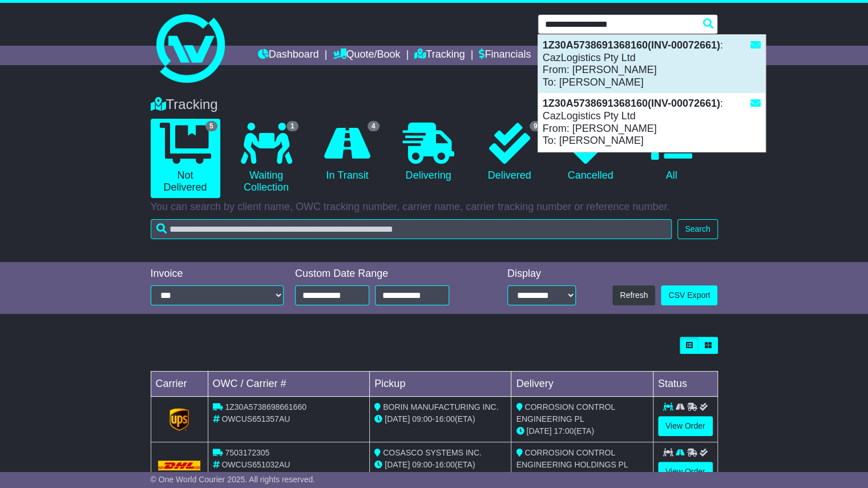 Image resolution: width=868 pixels, height=488 pixels. Describe the element at coordinates (211, 126) in the screenshot. I see `span: 5` at that location.